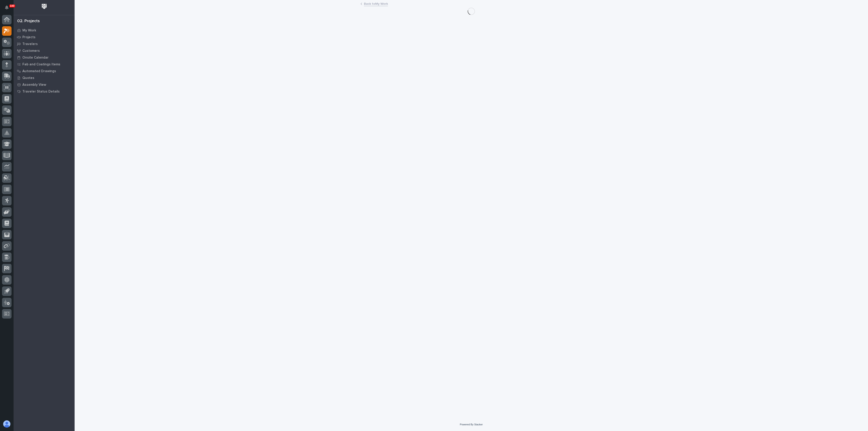  What do you see at coordinates (44, 6) in the screenshot?
I see `img: Workspace Logo` at bounding box center [44, 6].